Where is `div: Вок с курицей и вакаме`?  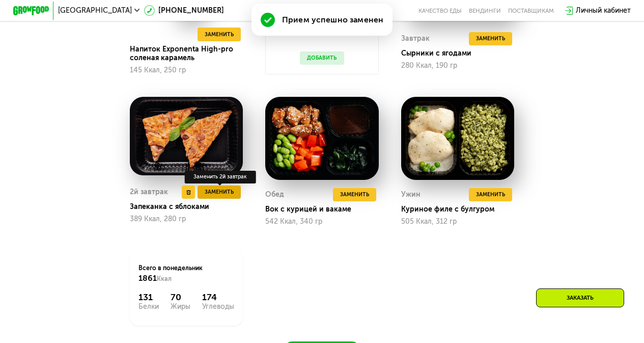
div: Вок с курицей и вакаме is located at coordinates (326, 210).